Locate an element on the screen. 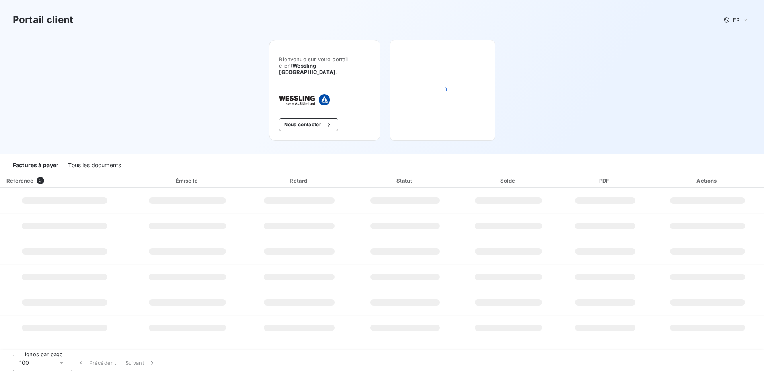 This screenshot has height=376, width=764. div: Factures à payer is located at coordinates (35, 165).